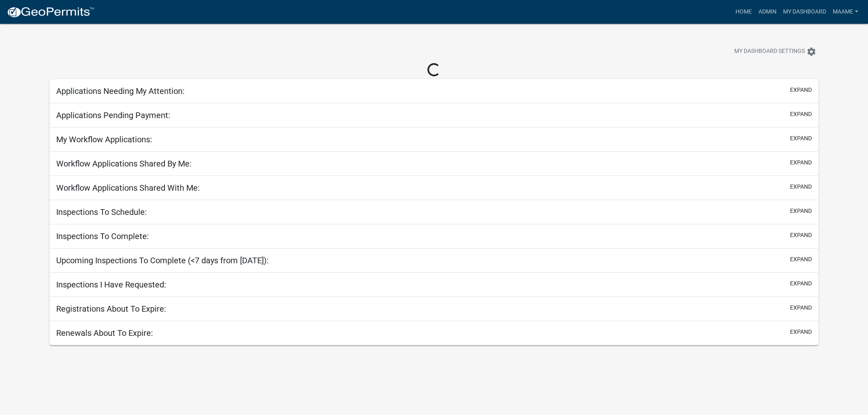 Image resolution: width=868 pixels, height=415 pixels. I want to click on button: My Dashboard Settingssettings, so click(776, 51).